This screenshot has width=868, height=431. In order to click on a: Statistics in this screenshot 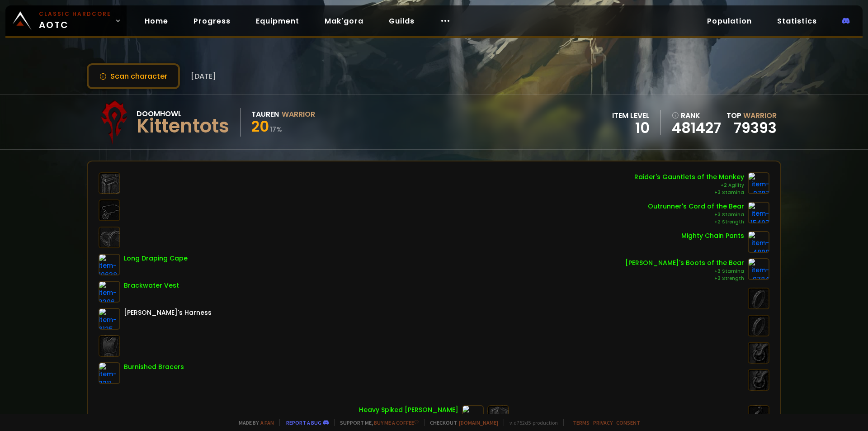, I will do `click(797, 21)`.